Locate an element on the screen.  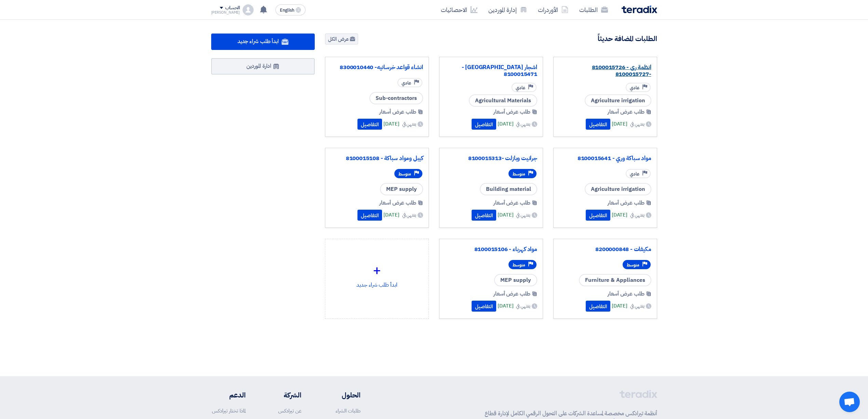
a: جرانيت وبازلت -8100015313 is located at coordinates (491, 158).